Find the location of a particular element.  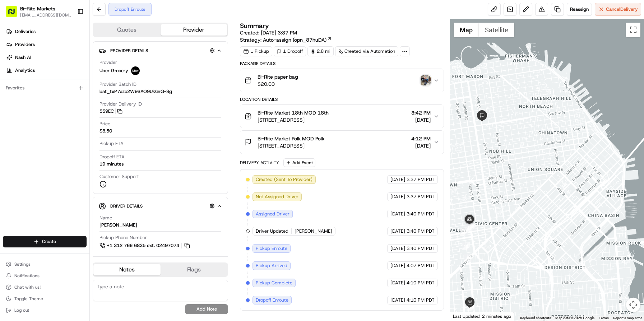

input: Clear is located at coordinates (69, 50).